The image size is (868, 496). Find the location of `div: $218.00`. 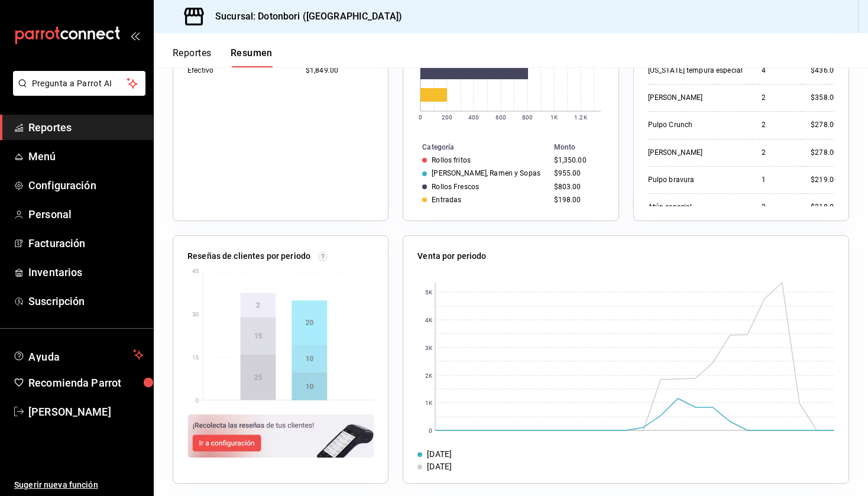

div: $218.00 is located at coordinates (824, 207).